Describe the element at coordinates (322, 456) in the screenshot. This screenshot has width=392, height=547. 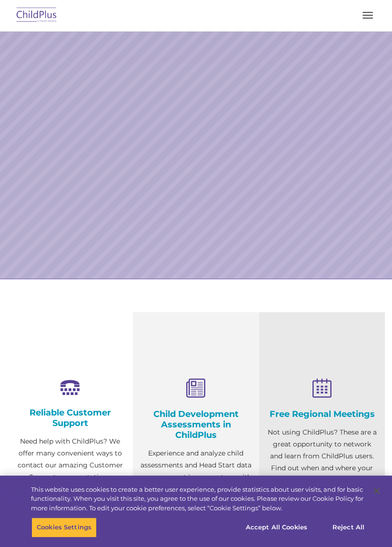
I see `p: Not using ChildPlus? These are a great opportunity to network and learn from ChildPlus users. Fin...` at that location.